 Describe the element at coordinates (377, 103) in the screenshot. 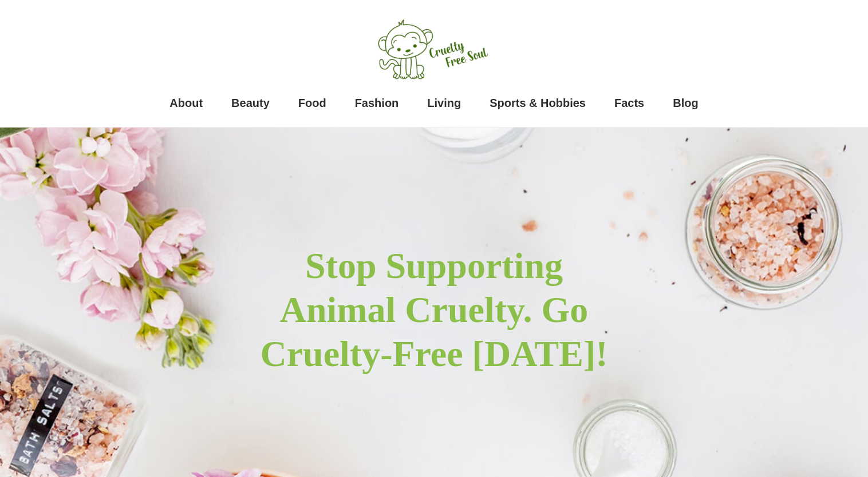

I see `span: Fashion` at that location.